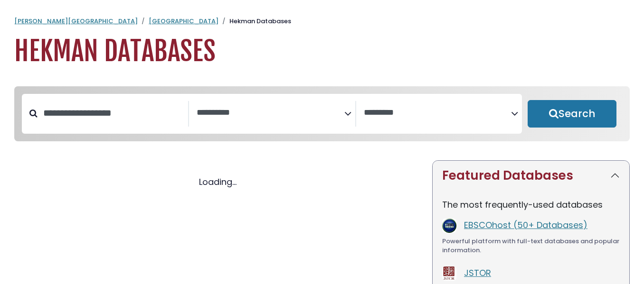  Describe the element at coordinates (478, 273) in the screenshot. I see `a: JSTOR` at that location.